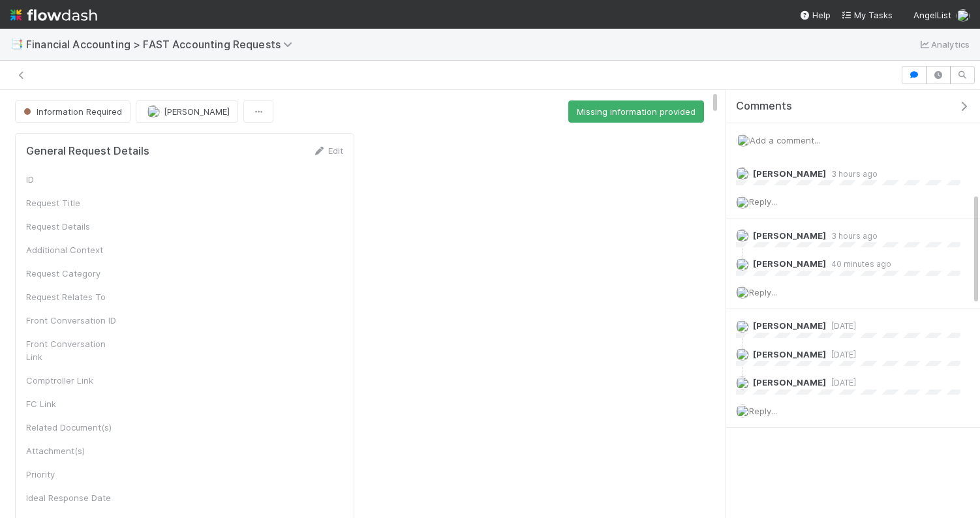  Describe the element at coordinates (866, 15) in the screenshot. I see `span: My Tasks` at that location.